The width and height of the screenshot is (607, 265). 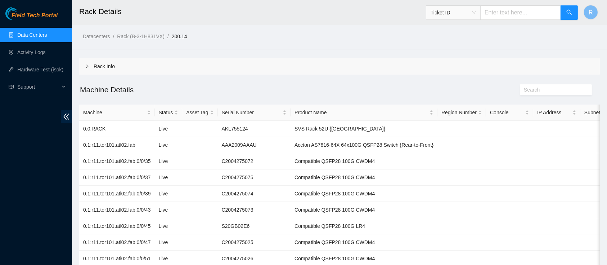 What do you see at coordinates (254, 242) in the screenshot?
I see `td: C2004275025` at bounding box center [254, 242].